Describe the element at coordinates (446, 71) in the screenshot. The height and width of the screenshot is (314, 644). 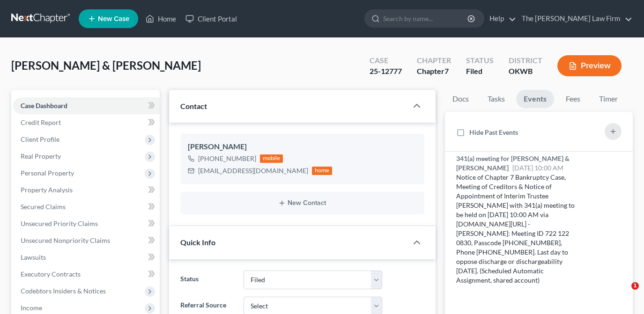
I see `span: 7` at that location.